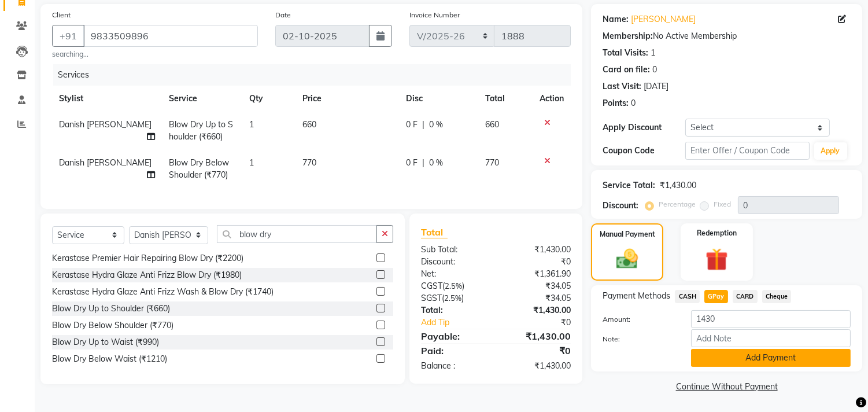 This screenshot has width=868, height=412. Describe the element at coordinates (638, 339) in the screenshot. I see `label: Note:` at that location.